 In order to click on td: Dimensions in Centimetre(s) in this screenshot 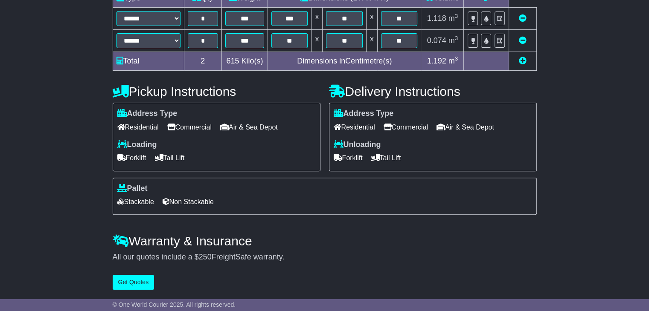, I will do `click(344, 61)`.